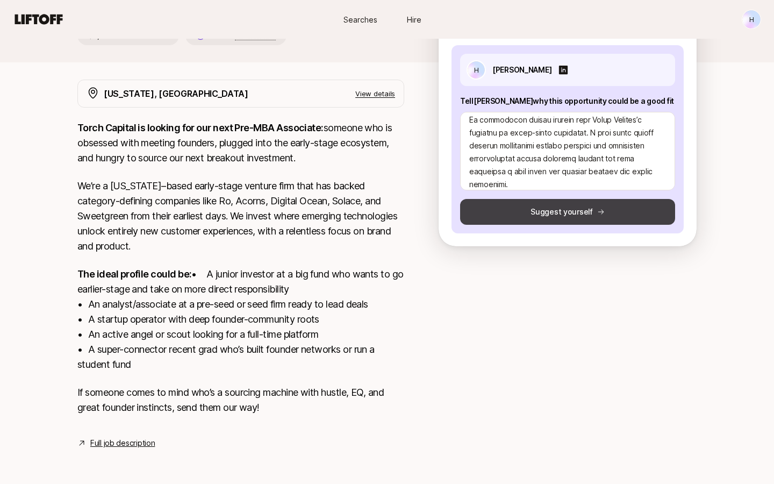  What do you see at coordinates (414, 19) in the screenshot?
I see `a: Hire` at bounding box center [414, 19].